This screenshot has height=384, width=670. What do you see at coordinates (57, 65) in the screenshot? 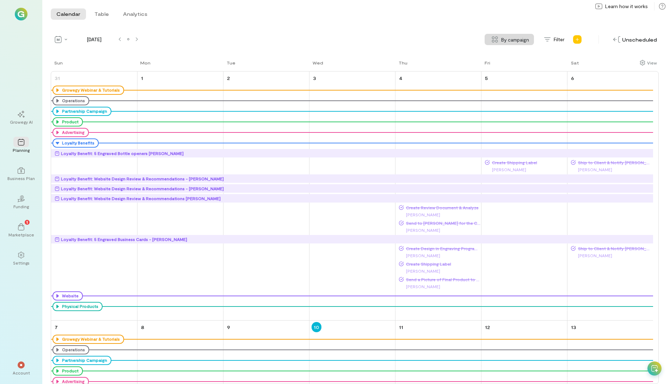
I see `a: Sunday` at bounding box center [57, 65].